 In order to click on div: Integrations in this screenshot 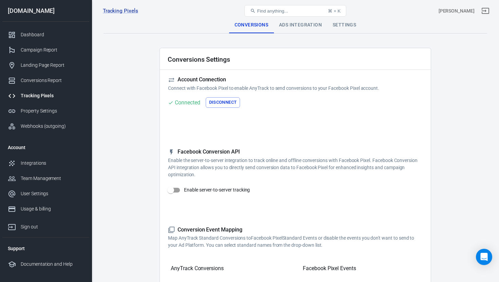, I will do `click(52, 163)`.